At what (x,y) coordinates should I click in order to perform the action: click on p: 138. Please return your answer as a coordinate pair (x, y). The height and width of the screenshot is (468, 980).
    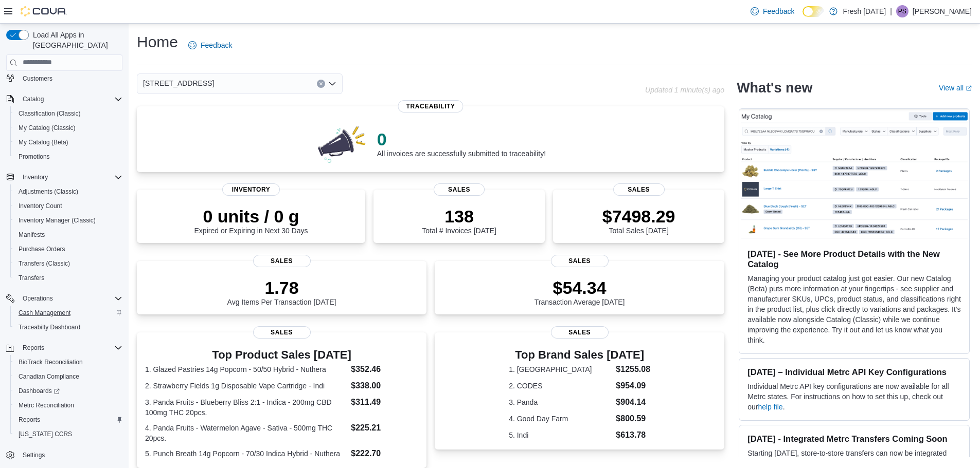
    Looking at the image, I should click on (459, 216).